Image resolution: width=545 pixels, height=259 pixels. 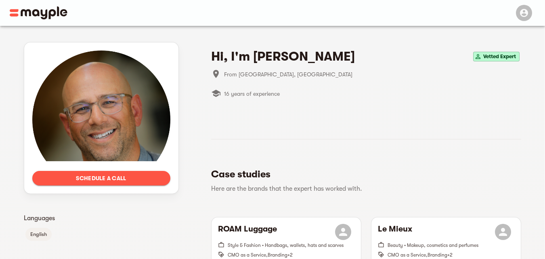 What do you see at coordinates (433, 245) in the screenshot?
I see `span: Beauty • Makeup, cosmetics and perfumes` at bounding box center [433, 245].